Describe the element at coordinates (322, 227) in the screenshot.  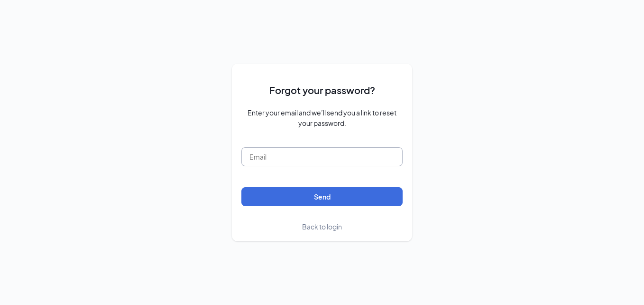
I see `span: Back to login` at that location.